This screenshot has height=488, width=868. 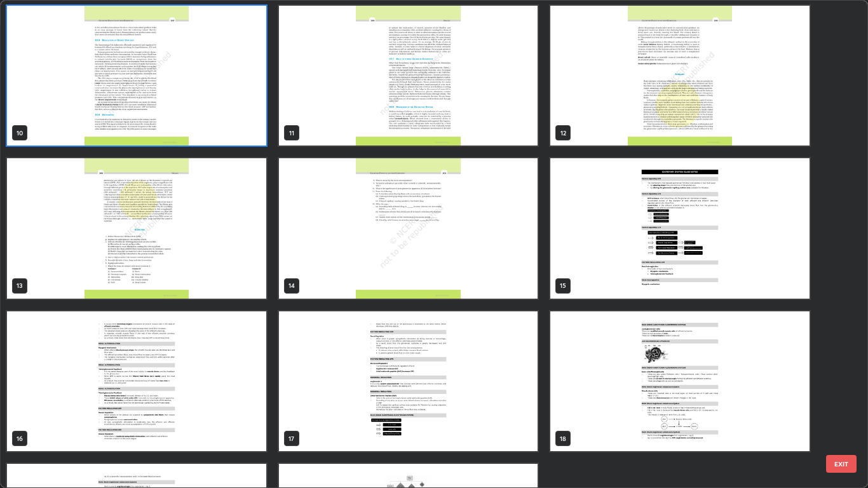 I want to click on button: EXIT, so click(x=841, y=464).